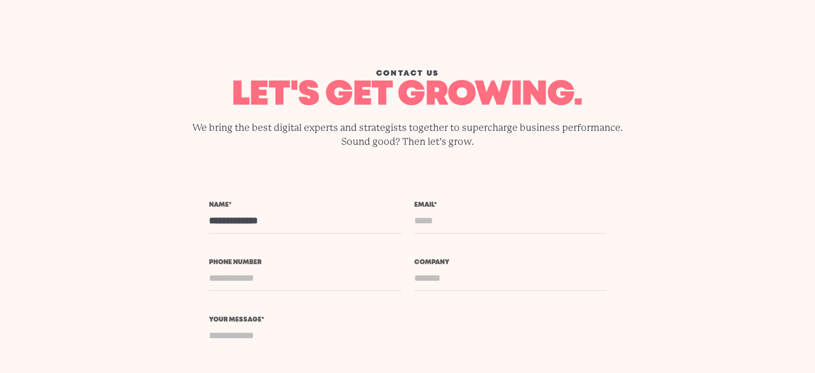  I want to click on label: Name, so click(305, 205).